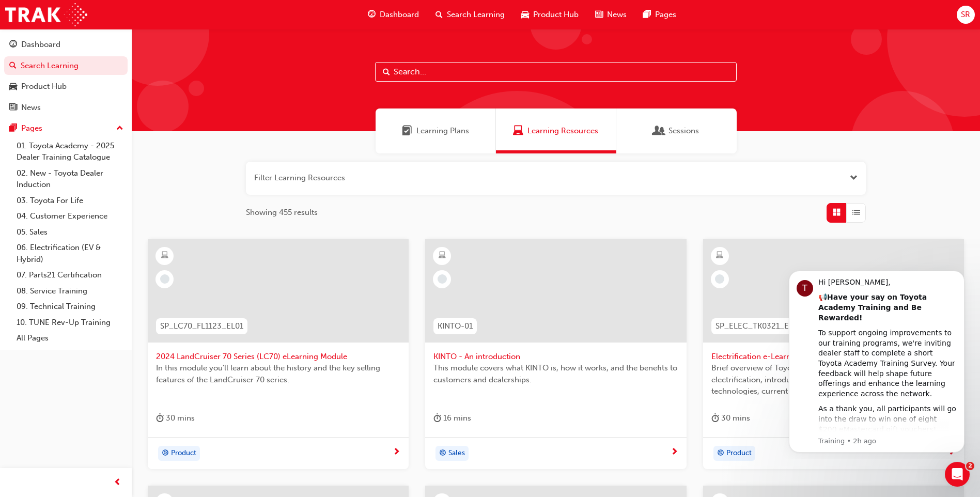 The width and height of the screenshot is (980, 497). I want to click on a: Search Learning, so click(65, 65).